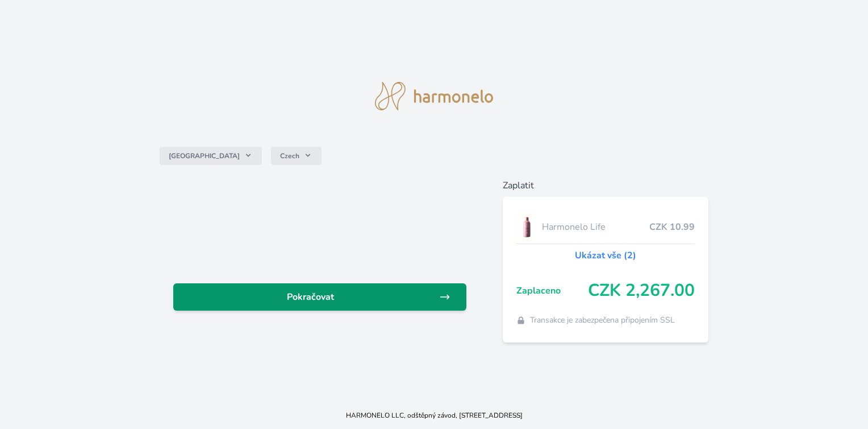 The height and width of the screenshot is (429, 868). I want to click on span: Czech, so click(290, 156).